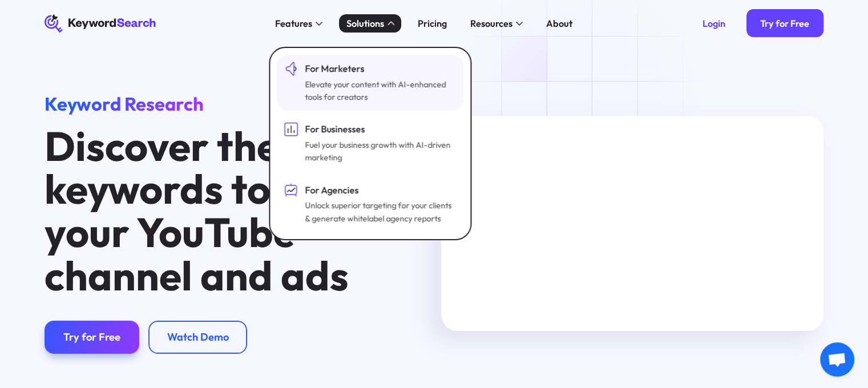 The height and width of the screenshot is (388, 868). What do you see at coordinates (379, 212) in the screenshot?
I see `div: Unlock superior targeting for your clients & generate whitelabel agency reports` at bounding box center [379, 212].